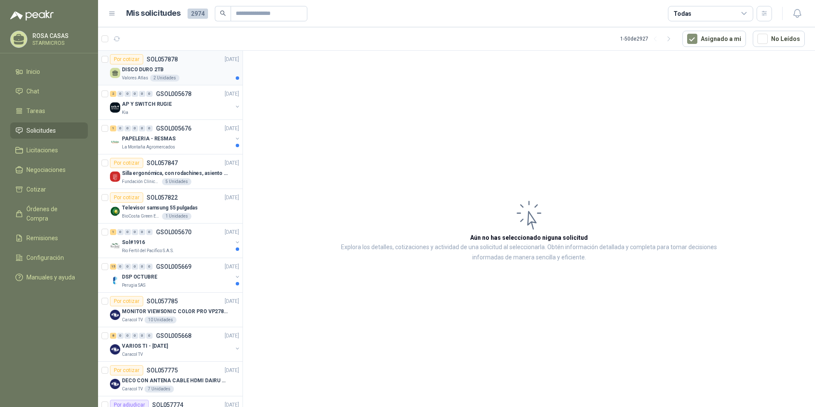 The width and height of the screenshot is (815, 407). I want to click on p: Rio Fertil del Pacífico S.A.S., so click(148, 251).